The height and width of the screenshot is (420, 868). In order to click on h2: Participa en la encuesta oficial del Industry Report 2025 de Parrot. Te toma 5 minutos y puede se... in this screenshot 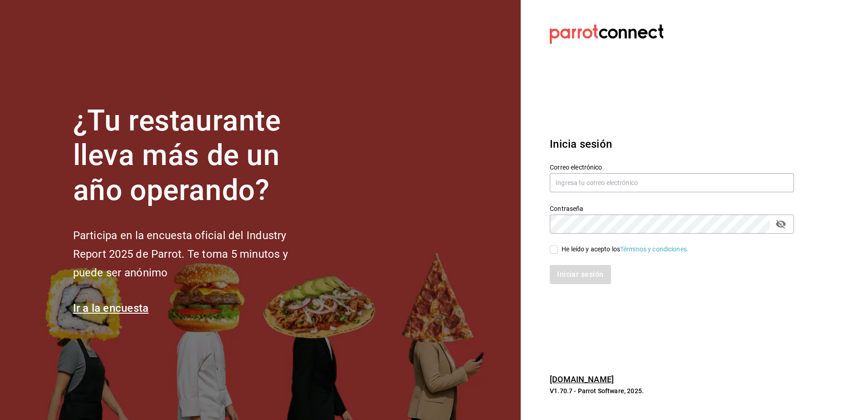, I will do `click(195, 254)`.